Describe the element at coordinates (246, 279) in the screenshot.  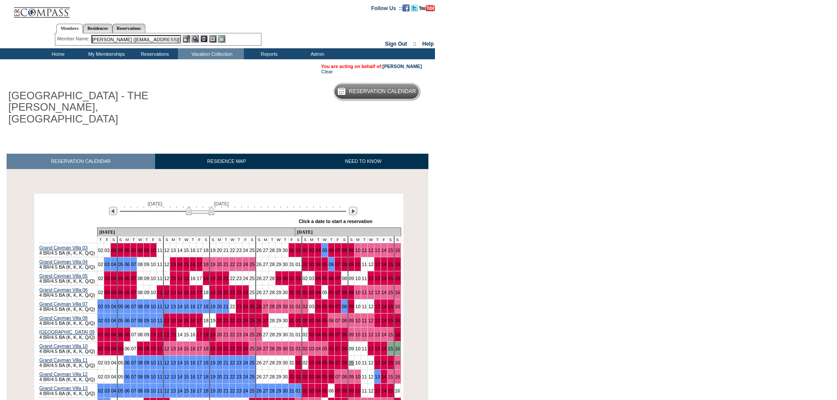
I see `a: 24` at that location.